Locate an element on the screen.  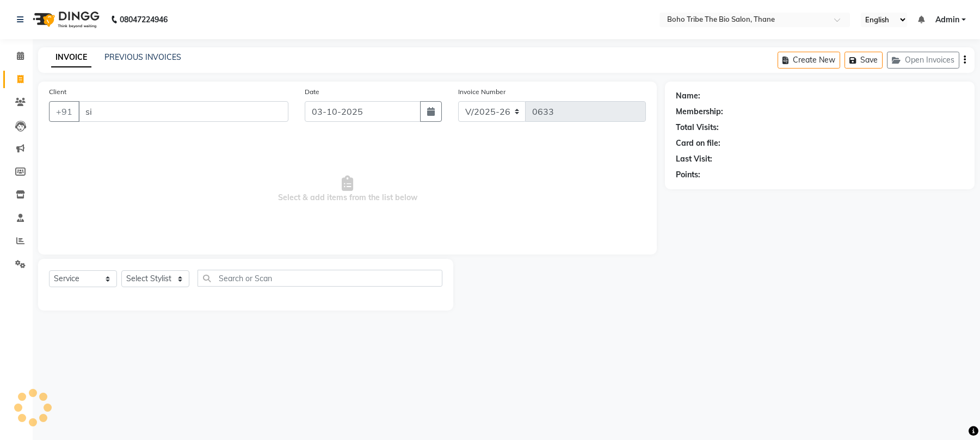
div: Total Visits: is located at coordinates (697, 127).